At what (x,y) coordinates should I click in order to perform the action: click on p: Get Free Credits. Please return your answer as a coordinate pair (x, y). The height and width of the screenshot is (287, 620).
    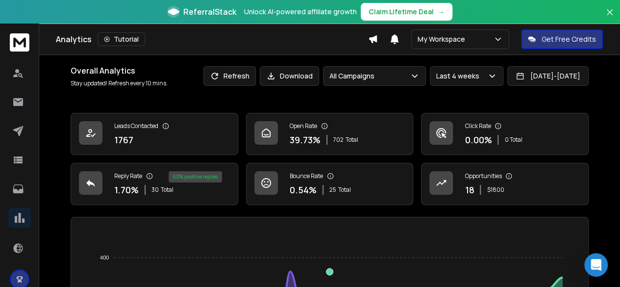
    Looking at the image, I should click on (568, 39).